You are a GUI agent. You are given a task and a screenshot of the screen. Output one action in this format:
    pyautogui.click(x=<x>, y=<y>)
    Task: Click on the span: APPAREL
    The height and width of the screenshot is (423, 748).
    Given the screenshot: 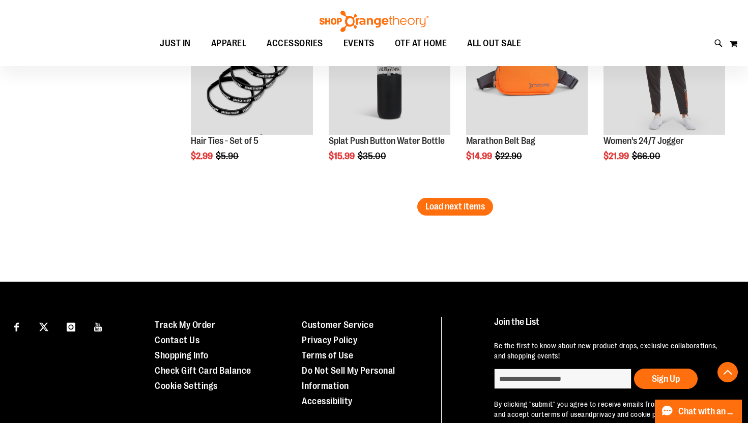 What is the action you would take?
    pyautogui.click(x=229, y=43)
    